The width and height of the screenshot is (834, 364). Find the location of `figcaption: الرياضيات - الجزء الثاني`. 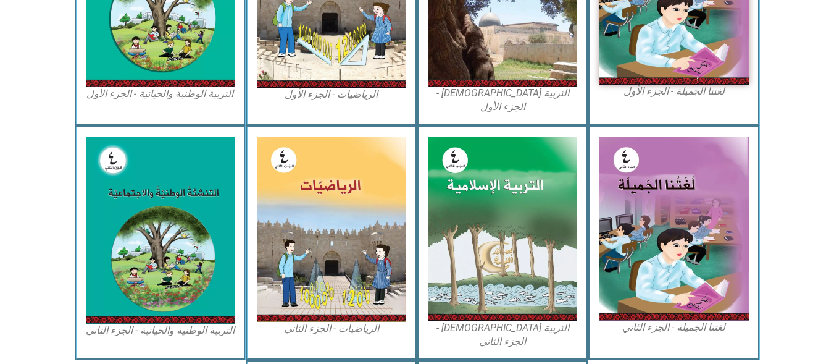

figcaption: الرياضيات - الجزء الثاني is located at coordinates (332, 329).